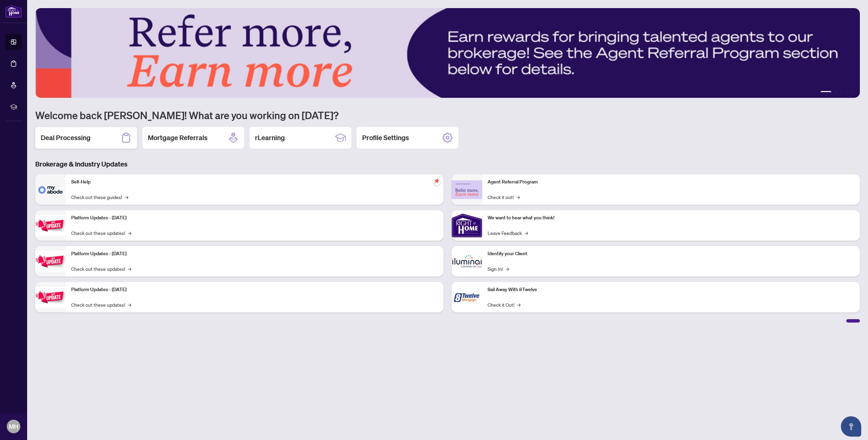  I want to click on img: Agent Referral Program, so click(467, 189).